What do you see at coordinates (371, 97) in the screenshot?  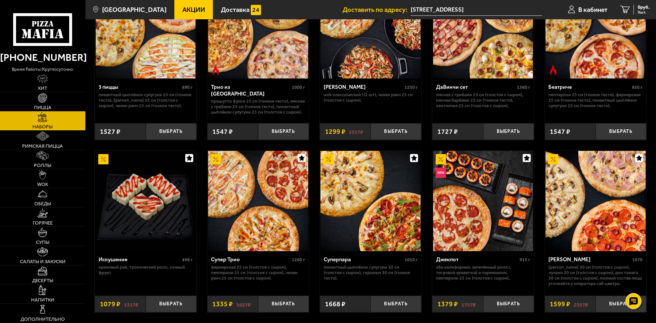 I see `p: Wok классический L (2 шт), Чикен Ранч 25 см (толстое с сыром).` at bounding box center [371, 97].